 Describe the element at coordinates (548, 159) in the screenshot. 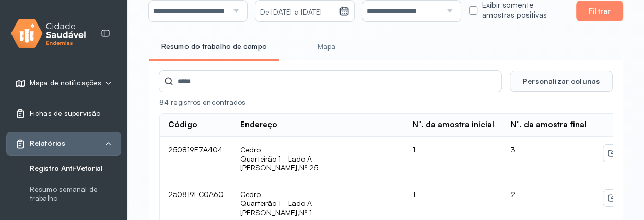

I see `td: 3` at that location.